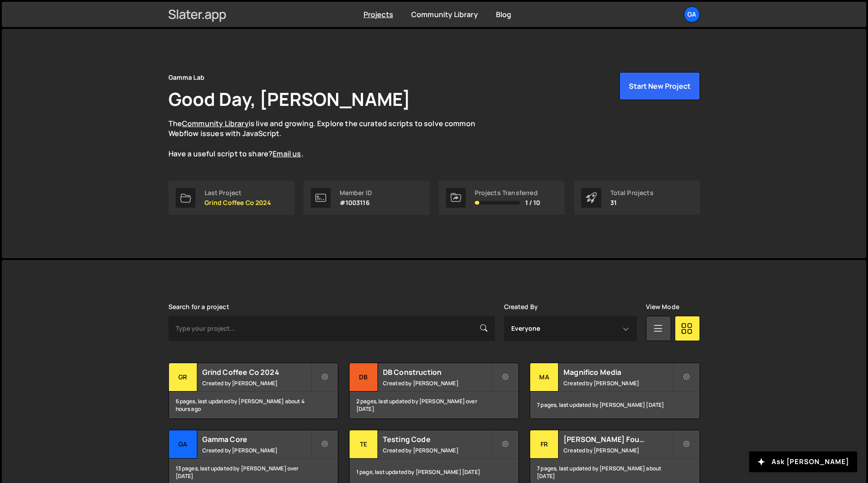 The width and height of the screenshot is (868, 483). I want to click on span: 1 / 10, so click(533, 203).